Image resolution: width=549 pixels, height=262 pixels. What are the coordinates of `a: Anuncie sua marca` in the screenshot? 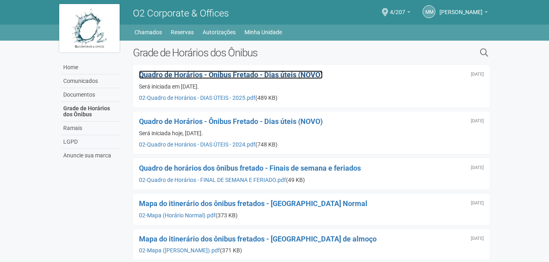 It's located at (91, 155).